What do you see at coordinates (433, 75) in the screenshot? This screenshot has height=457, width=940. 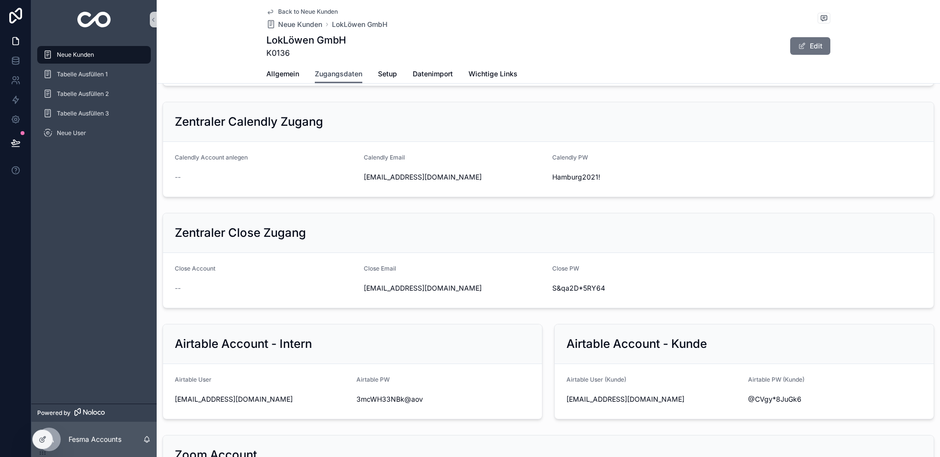 I see `a: Datenimport` at bounding box center [433, 75].